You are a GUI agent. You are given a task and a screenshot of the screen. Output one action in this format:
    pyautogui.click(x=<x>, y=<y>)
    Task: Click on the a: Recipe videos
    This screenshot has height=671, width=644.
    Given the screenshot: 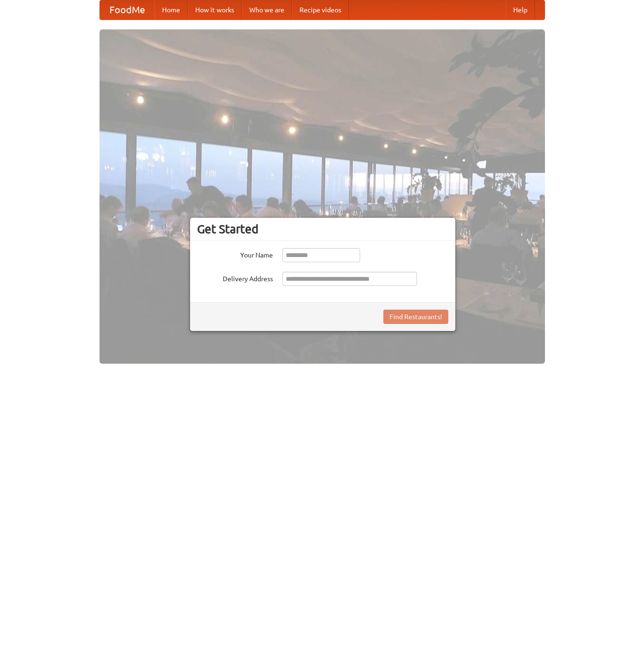 What is the action you would take?
    pyautogui.click(x=321, y=10)
    